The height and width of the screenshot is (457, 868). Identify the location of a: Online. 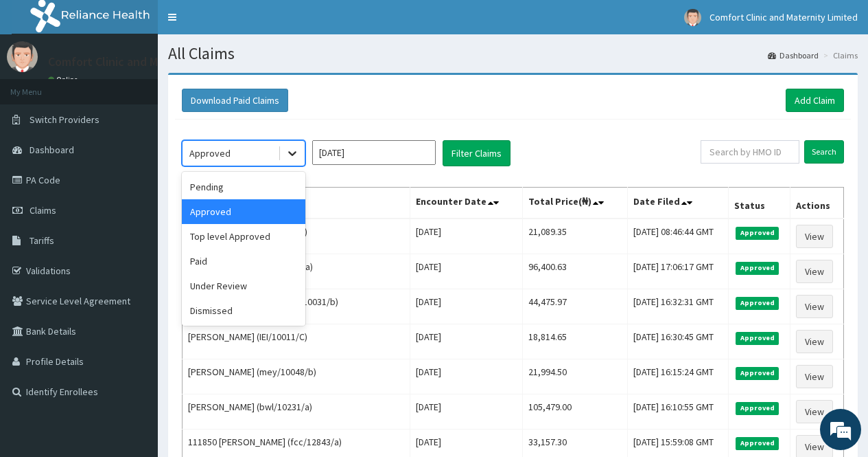
(64, 80).